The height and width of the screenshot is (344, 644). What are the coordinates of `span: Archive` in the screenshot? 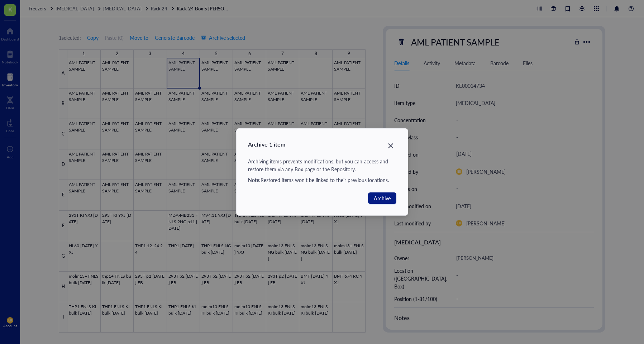 It's located at (382, 198).